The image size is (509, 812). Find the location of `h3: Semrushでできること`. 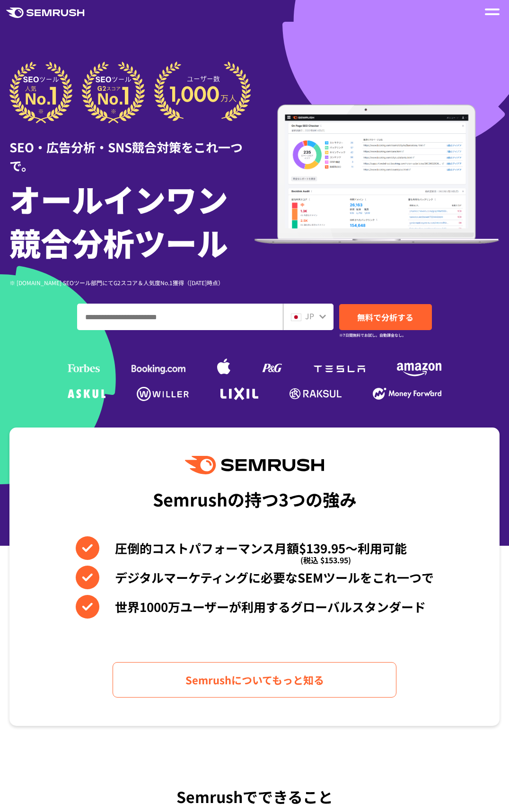

h3: Semrushでできること is located at coordinates (254, 796).